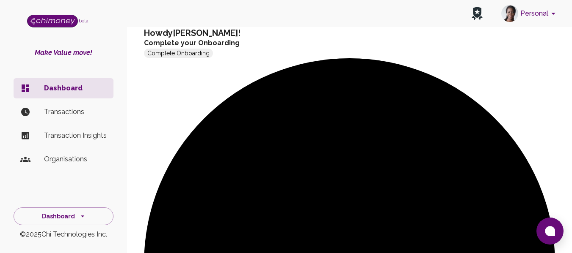 The height and width of the screenshot is (253, 572). What do you see at coordinates (529, 14) in the screenshot?
I see `button: account of current user` at bounding box center [529, 14].